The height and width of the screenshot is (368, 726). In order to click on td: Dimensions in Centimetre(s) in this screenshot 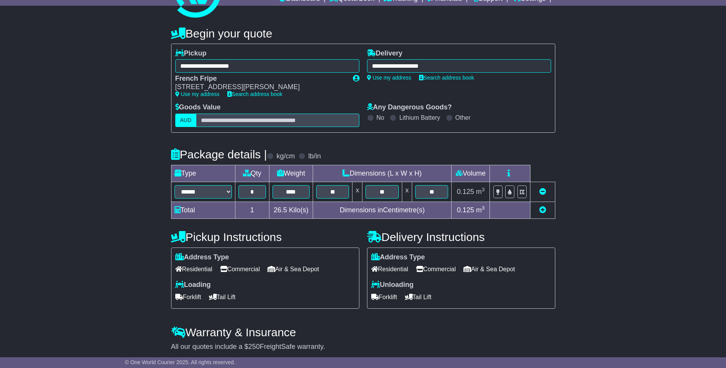, I will do `click(382, 210)`.